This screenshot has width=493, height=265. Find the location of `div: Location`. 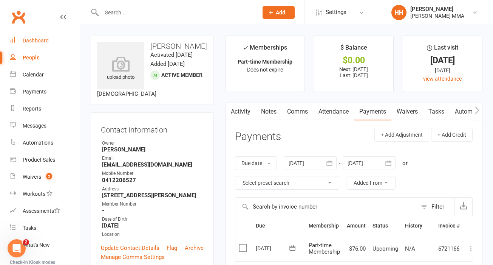

div: Location is located at coordinates (153, 234).